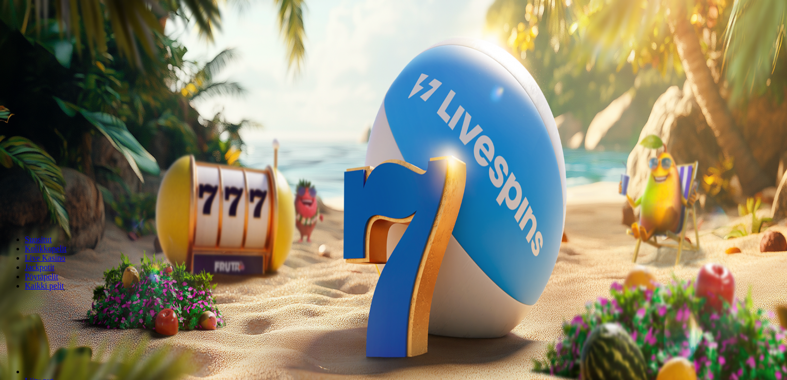  I want to click on span: Kolikkopelit, so click(45, 248).